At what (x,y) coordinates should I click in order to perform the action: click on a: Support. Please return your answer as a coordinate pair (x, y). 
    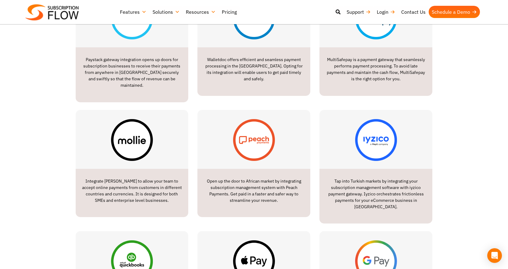
    Looking at the image, I should click on (358, 12).